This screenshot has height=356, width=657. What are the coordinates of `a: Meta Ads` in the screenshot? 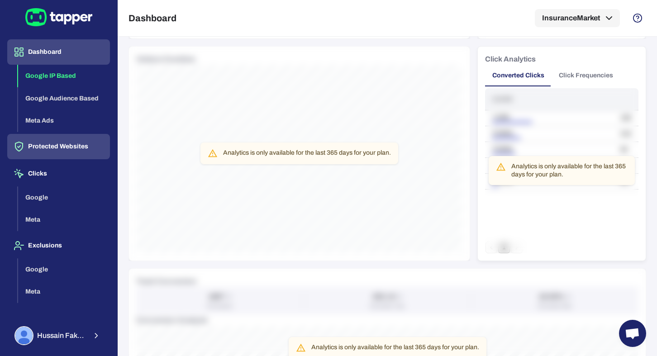 It's located at (64, 120).